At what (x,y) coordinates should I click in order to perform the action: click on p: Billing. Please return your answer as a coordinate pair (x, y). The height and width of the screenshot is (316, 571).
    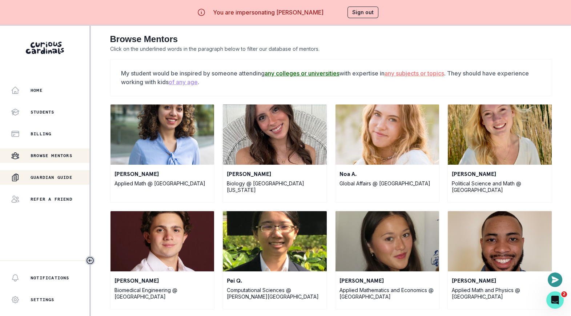
    Looking at the image, I should click on (41, 134).